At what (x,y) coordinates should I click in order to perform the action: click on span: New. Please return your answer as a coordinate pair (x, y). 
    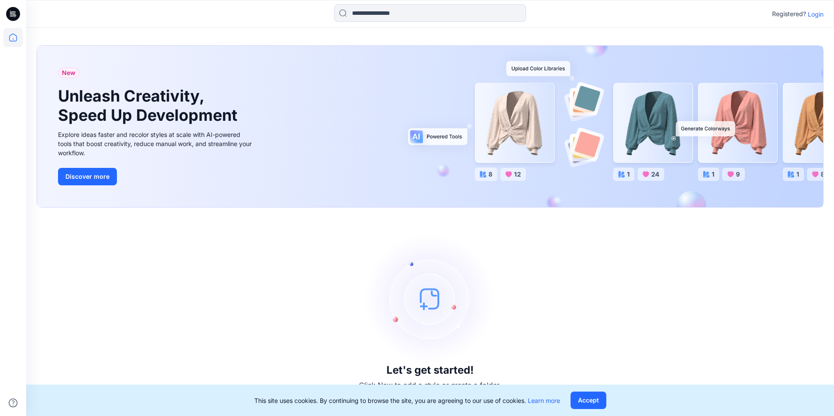
    Looking at the image, I should click on (69, 73).